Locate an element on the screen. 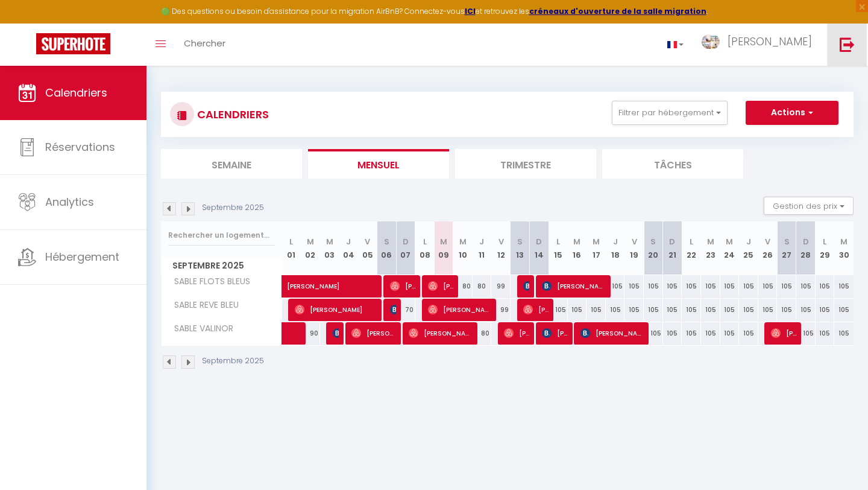 Image resolution: width=868 pixels, height=490 pixels. th: 10 is located at coordinates (463, 248).